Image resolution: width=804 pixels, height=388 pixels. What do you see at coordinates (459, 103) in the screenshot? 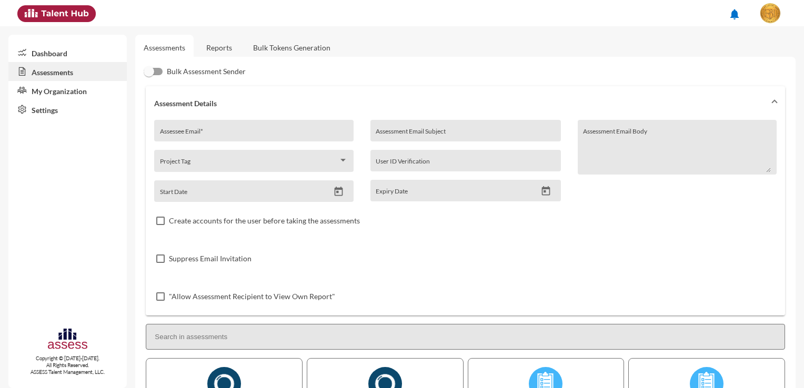
I see `mat-panel-title: Assessment Details` at bounding box center [459, 103].